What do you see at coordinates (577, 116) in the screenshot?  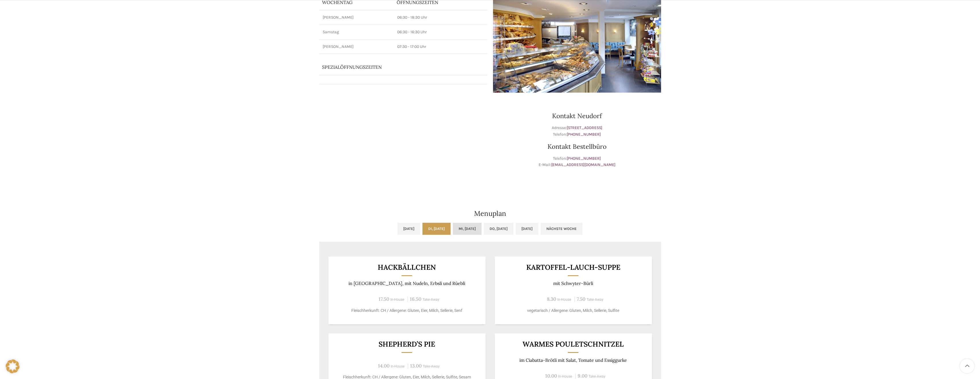 I see `h3: Kontakt Neudorf` at bounding box center [577, 116].